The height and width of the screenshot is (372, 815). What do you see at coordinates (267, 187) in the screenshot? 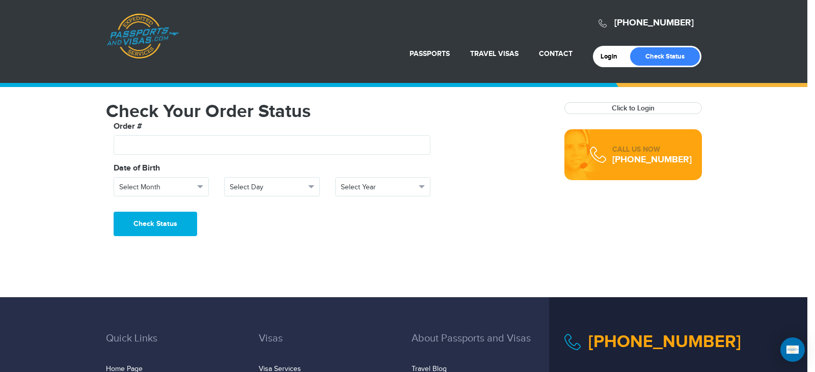
I see `span: Select Day` at bounding box center [267, 187].